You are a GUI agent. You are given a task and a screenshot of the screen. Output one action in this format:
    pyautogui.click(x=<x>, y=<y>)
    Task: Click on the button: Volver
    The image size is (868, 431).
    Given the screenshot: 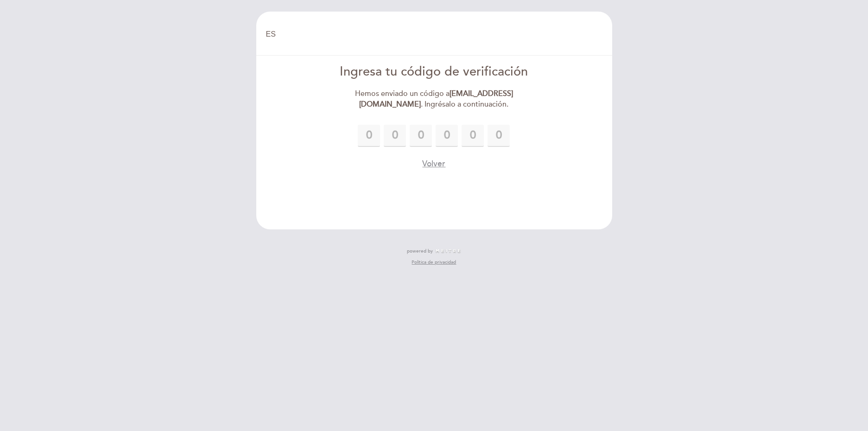 What is the action you would take?
    pyautogui.click(x=433, y=164)
    